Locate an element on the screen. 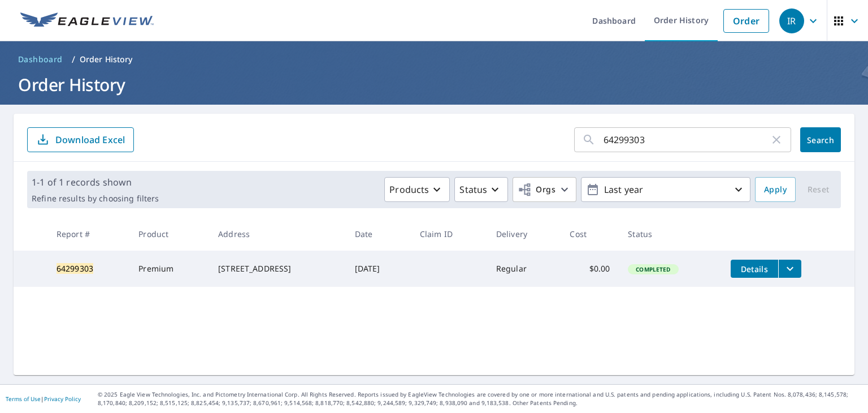 The image size is (868, 413). p: © 2025 Eagle View Technologies, Inc. and Pictometry International Corp. All Rights Reserved. Repo... is located at coordinates (480, 398).